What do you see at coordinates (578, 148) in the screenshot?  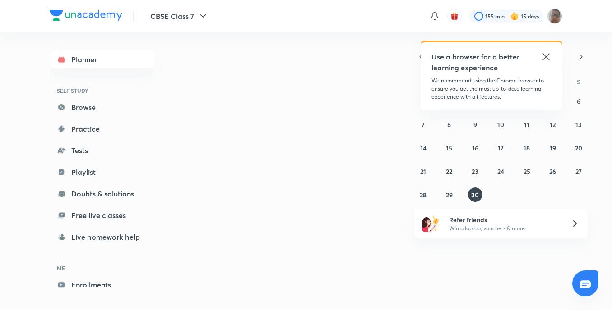 I see `abbr: September 20, 2025` at bounding box center [578, 148].